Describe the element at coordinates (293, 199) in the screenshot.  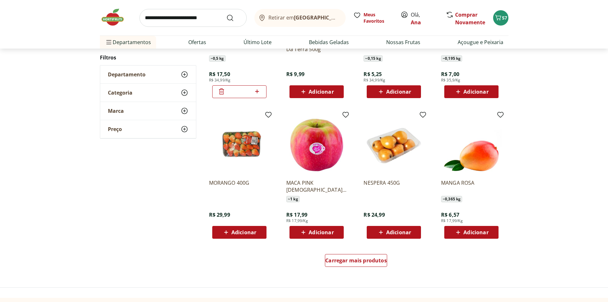
I see `span: ~ 1 kg` at that location.